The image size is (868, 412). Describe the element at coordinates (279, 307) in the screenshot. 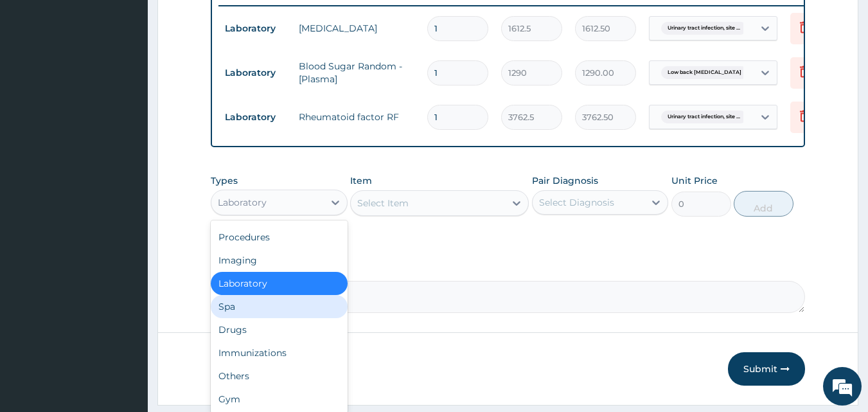

I see `div: Spa` at that location.